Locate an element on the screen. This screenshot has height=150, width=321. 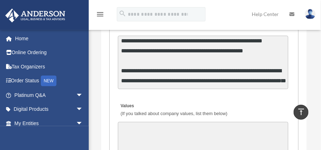
i: vertical_align_top is located at coordinates (301, 112).